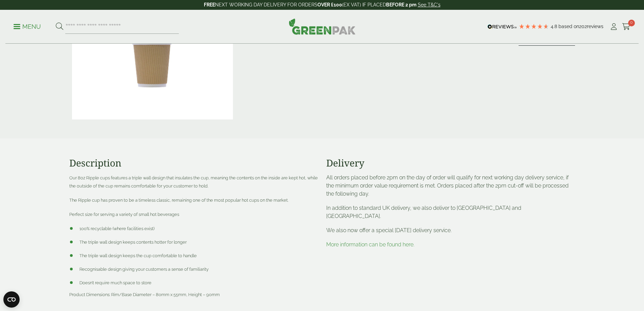  What do you see at coordinates (144, 269) in the screenshot?
I see `span: Recognisable design giving your customers a sense of familiarity` at bounding box center [144, 269].